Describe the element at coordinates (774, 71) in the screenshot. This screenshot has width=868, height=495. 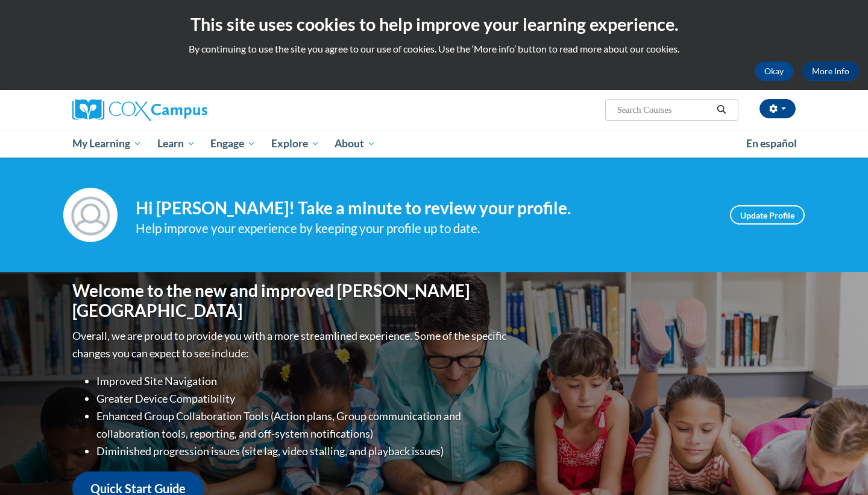
I see `button: Okay` at that location.